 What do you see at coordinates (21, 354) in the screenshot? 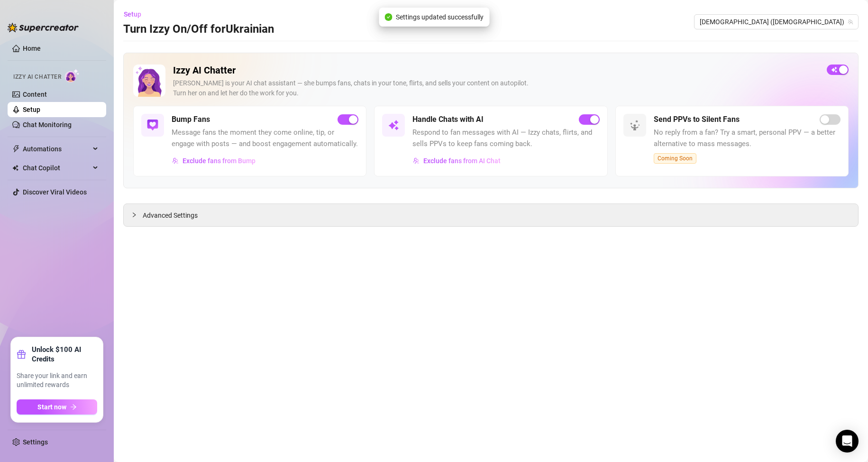
I see `span: gift` at bounding box center [21, 354].